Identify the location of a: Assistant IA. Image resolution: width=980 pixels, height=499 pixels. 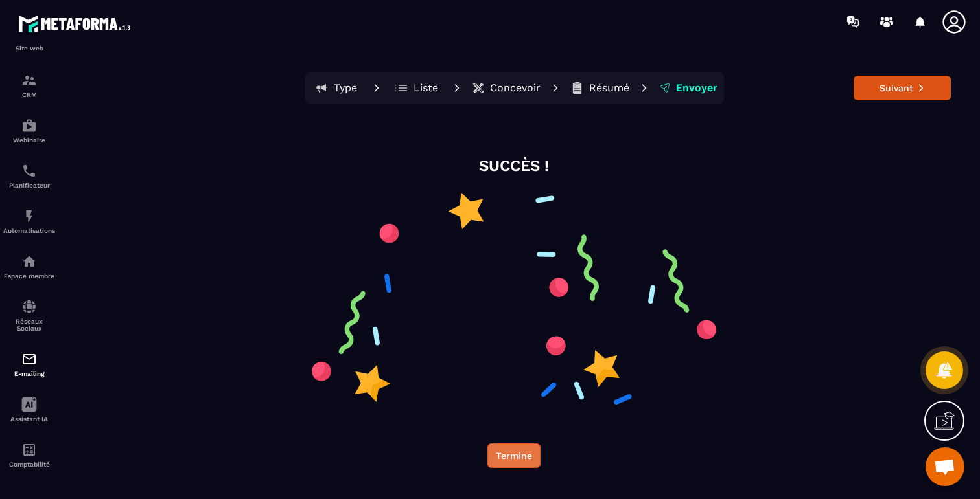
(29, 410).